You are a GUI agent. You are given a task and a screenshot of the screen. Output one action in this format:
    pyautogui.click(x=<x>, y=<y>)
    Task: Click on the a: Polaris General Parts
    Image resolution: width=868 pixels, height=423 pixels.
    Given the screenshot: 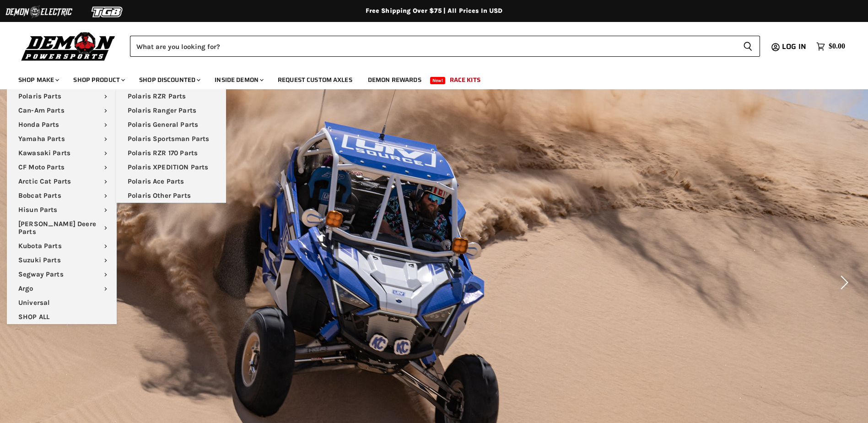 What is the action you would take?
    pyautogui.click(x=171, y=125)
    